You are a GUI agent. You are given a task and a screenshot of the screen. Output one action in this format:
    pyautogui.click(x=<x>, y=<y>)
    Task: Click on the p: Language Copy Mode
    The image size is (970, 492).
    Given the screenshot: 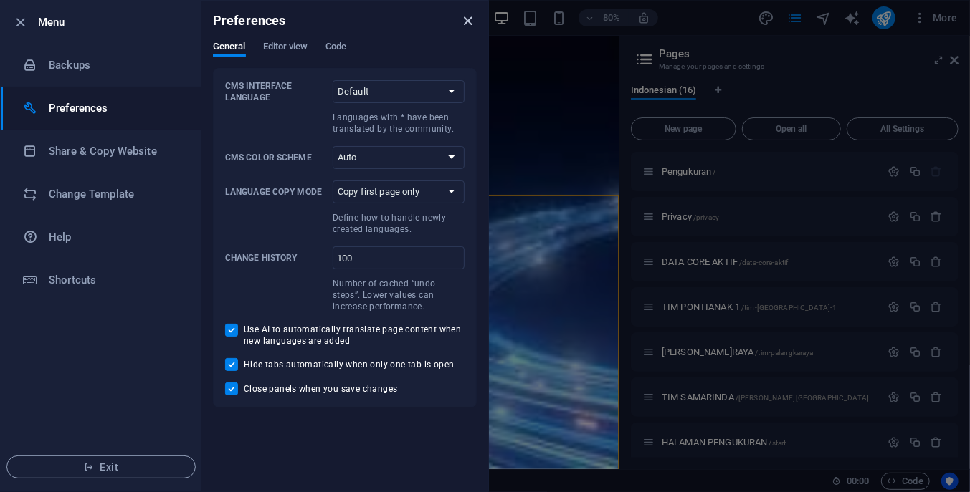 What is the action you would take?
    pyautogui.click(x=276, y=192)
    